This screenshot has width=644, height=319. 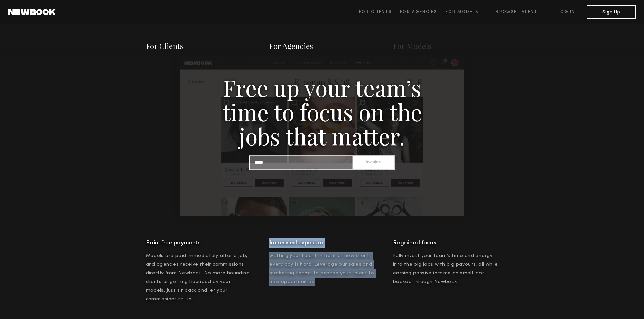 I want to click on span: Fully invest your team’s time and energy into the big jobs with big payouts, all while earning pa..., so click(x=446, y=269).